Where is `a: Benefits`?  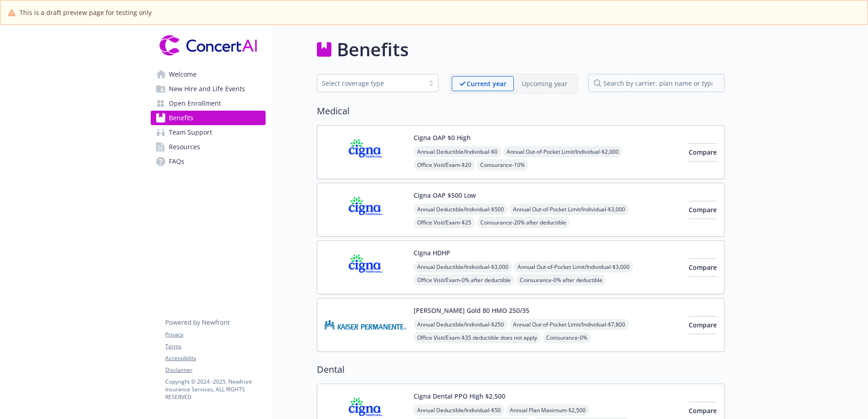
a: Benefits is located at coordinates (207, 118).